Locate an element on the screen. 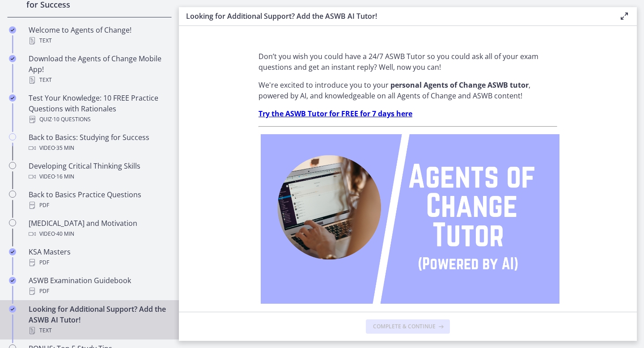  div: Back to Basics: Studying for Success is located at coordinates (98, 143).